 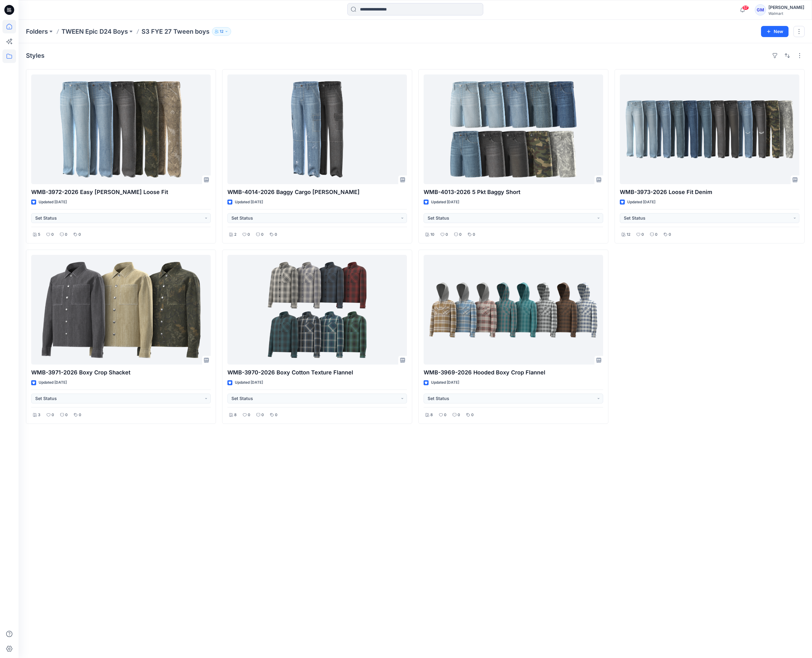 What do you see at coordinates (709, 129) in the screenshot?
I see `a: WMB-3973-2026 Loose Fit Denim` at bounding box center [709, 129].